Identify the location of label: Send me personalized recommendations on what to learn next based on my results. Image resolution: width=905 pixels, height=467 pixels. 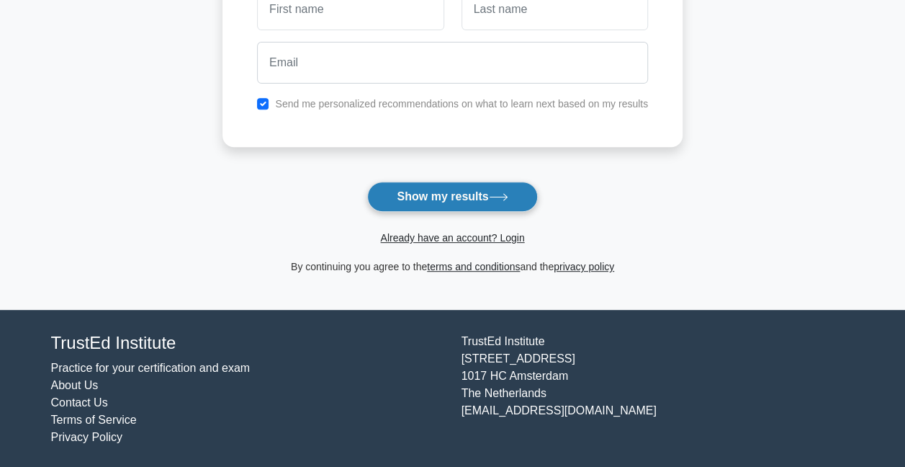
(462, 104).